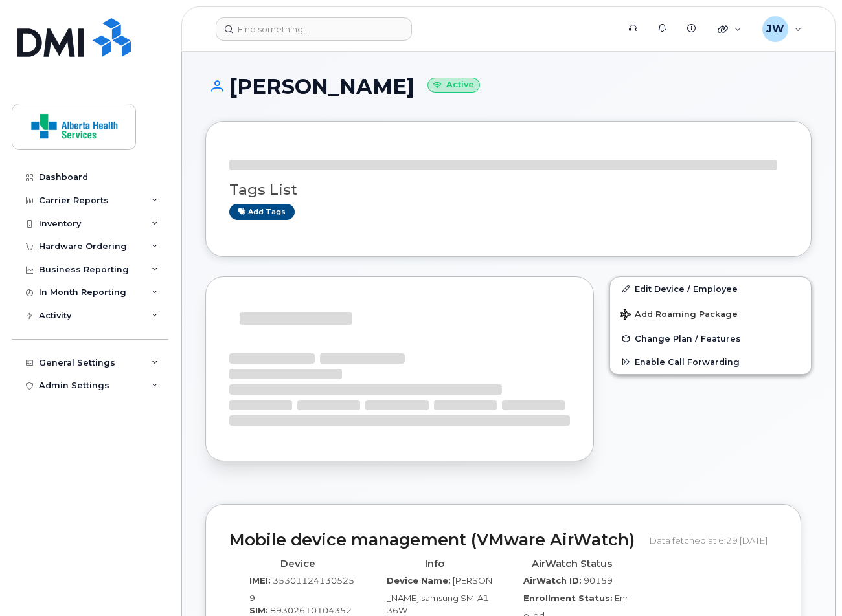 This screenshot has height=616, width=842. I want to click on span: 90159, so click(598, 580).